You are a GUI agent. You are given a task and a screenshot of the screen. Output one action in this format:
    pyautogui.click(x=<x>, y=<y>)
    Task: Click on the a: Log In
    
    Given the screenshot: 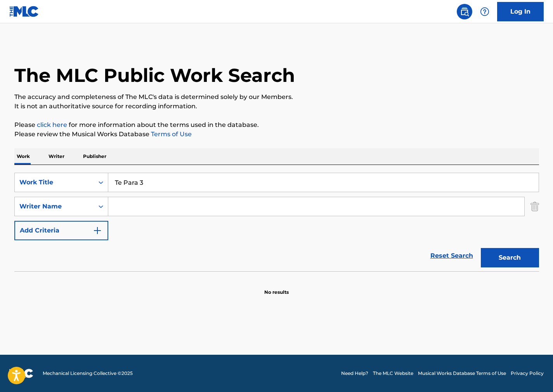 What is the action you would take?
    pyautogui.click(x=521, y=12)
    